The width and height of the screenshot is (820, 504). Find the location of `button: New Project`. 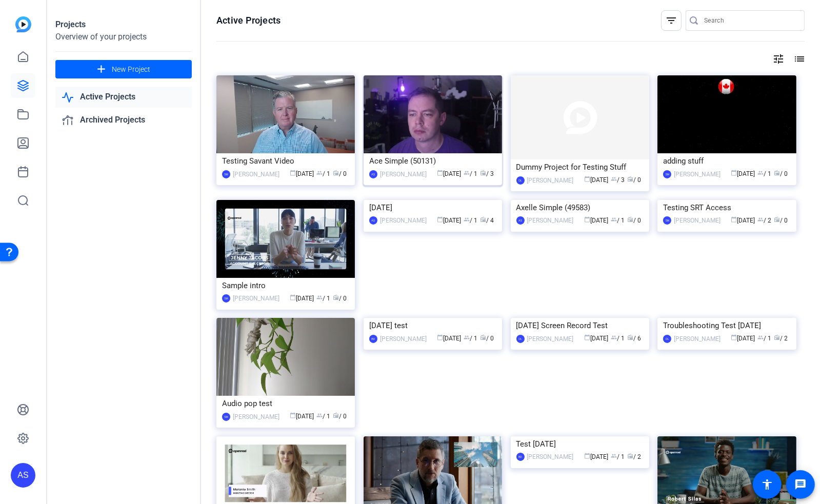

button: New Project is located at coordinates (123, 69).